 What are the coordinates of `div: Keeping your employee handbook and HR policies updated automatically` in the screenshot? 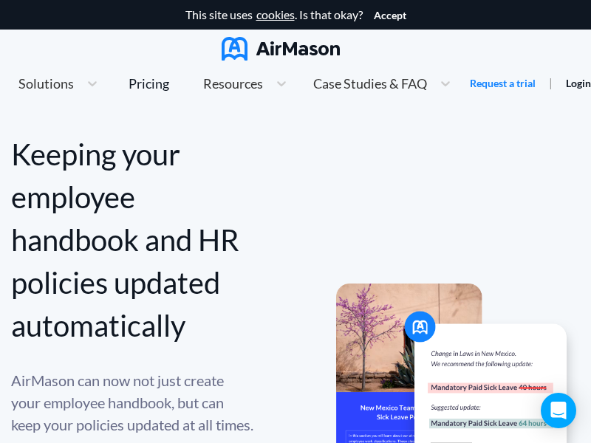 It's located at (133, 240).